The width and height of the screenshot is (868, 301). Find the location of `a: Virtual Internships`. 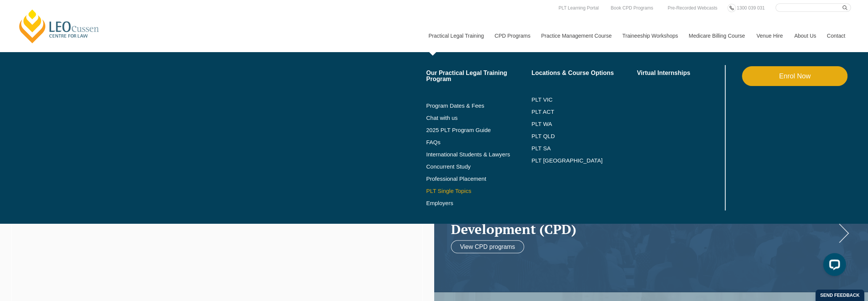

a: Virtual Internships is located at coordinates (680, 73).